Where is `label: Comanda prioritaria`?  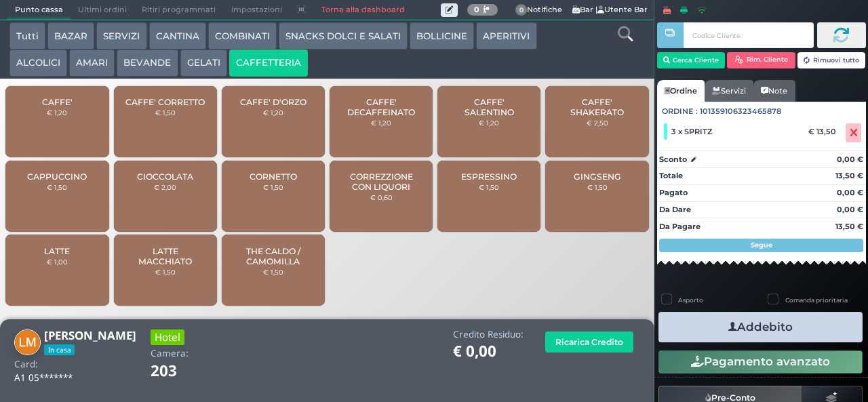
label: Comanda prioritaria is located at coordinates (817, 300).